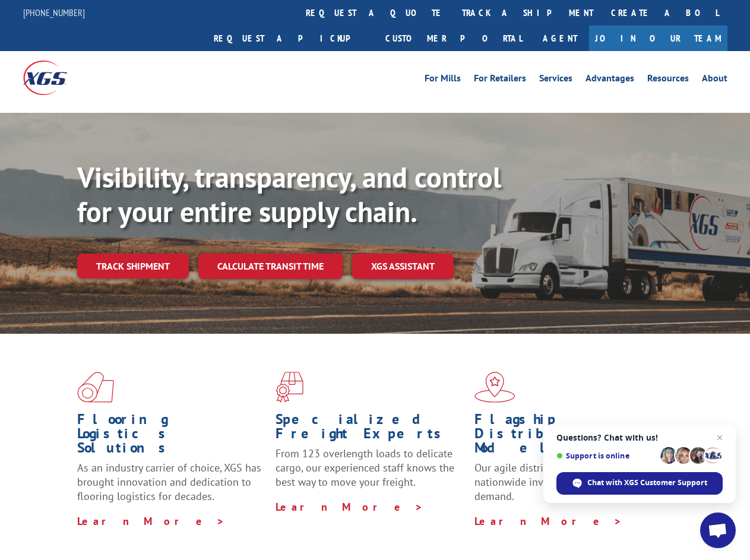  What do you see at coordinates (169, 482) in the screenshot?
I see `span: As an industry carrier of choice, XGS has brought innovation and dedication to flooring logistics...` at bounding box center [169, 482].